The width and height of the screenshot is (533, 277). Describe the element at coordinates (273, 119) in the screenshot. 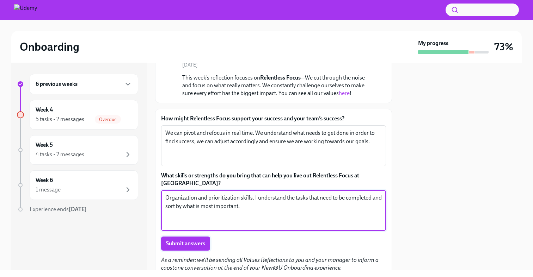

I see `label: How might Relentless Focus support your success and your team’s success?` at that location.